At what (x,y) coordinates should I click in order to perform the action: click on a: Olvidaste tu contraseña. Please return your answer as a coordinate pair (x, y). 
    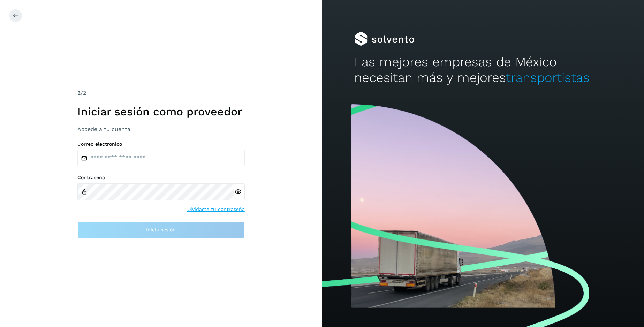
    Looking at the image, I should click on (216, 210).